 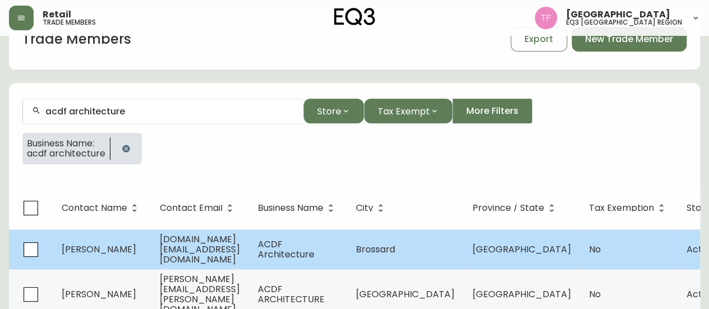 I want to click on span: Retail, so click(x=57, y=15).